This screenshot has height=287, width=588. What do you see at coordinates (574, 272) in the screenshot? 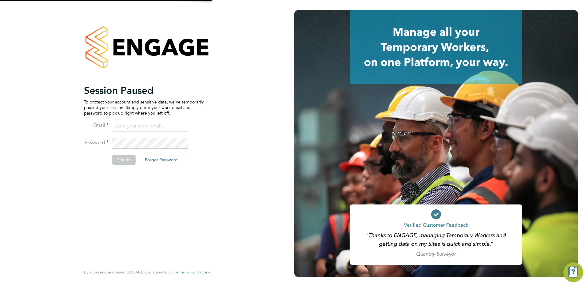
I see `button: Engage Resource Center` at bounding box center [574, 272].